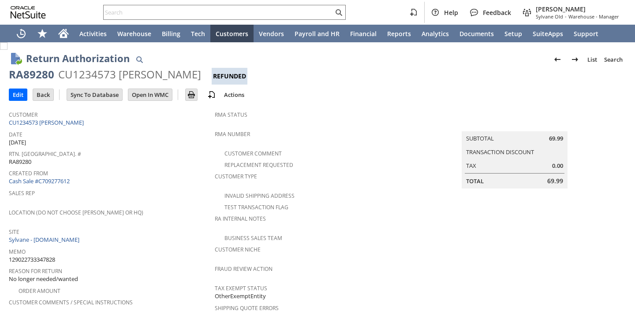 The image size is (635, 318). What do you see at coordinates (497, 12) in the screenshot?
I see `span: Feedback` at bounding box center [497, 12].